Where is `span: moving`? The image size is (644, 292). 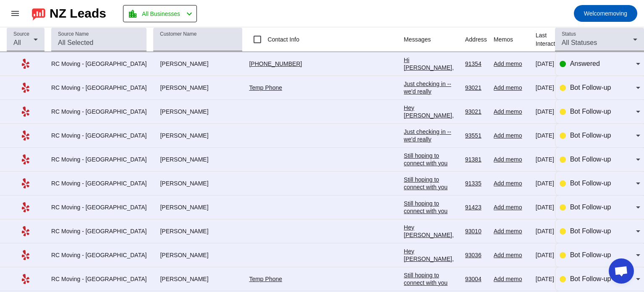 span: moving is located at coordinates (605, 13).